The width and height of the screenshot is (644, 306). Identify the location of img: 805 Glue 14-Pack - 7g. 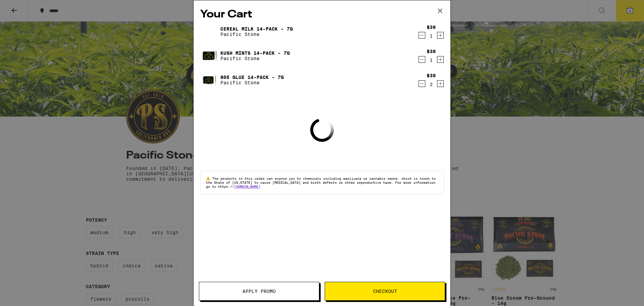
(210, 80).